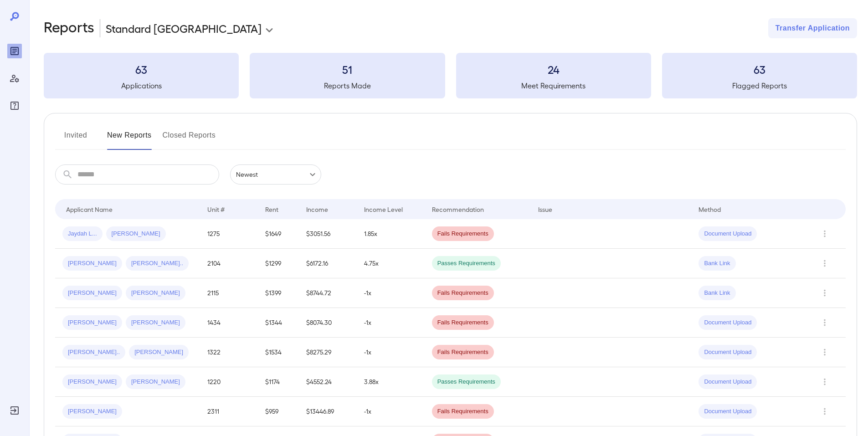  Describe the element at coordinates (278, 264) in the screenshot. I see `td: $1299` at that location.